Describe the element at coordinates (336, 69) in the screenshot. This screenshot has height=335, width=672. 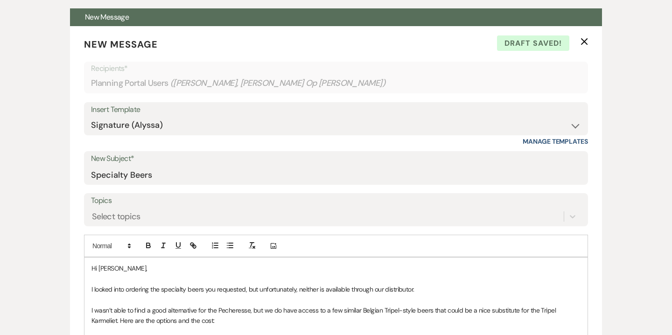
I see `p: Recipients*` at that location.